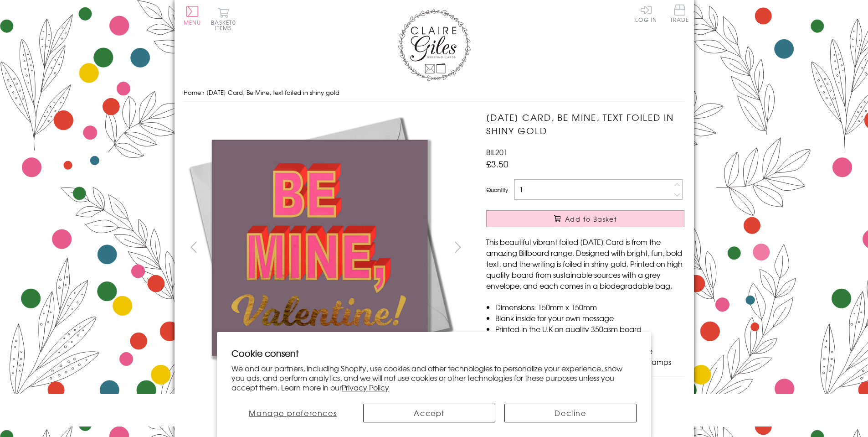 The width and height of the screenshot is (868, 437). Describe the element at coordinates (192, 92) in the screenshot. I see `a: Home` at that location.